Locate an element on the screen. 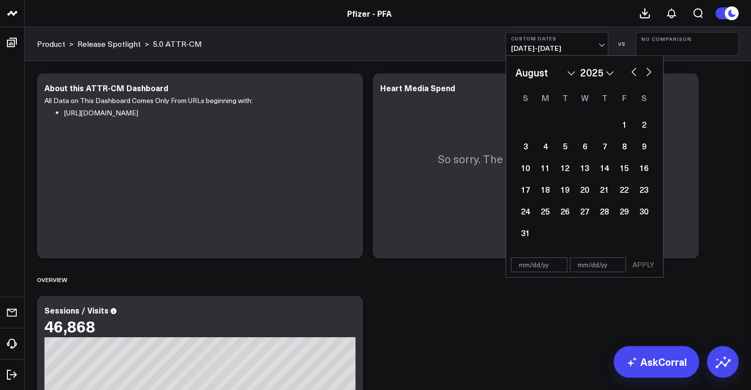  b: No Comparison is located at coordinates (687, 39).